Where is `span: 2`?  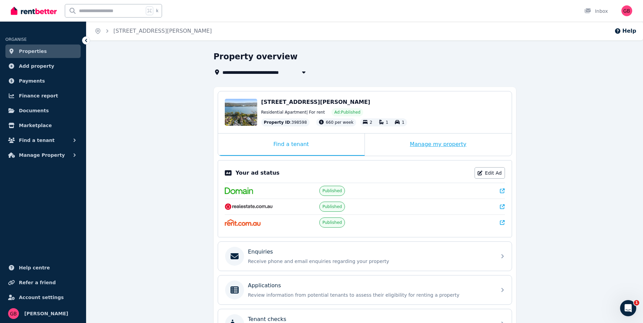 span: 2 is located at coordinates (371, 123).